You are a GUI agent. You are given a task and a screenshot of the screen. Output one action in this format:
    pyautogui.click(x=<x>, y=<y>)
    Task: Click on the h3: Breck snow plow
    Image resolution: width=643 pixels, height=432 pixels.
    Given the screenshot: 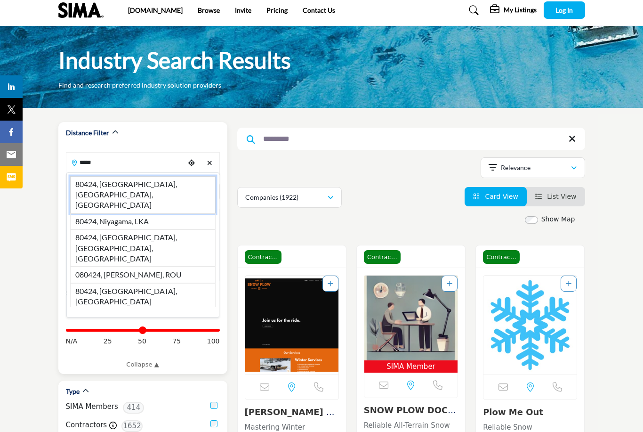 What is the action you would take?
    pyautogui.click(x=292, y=412)
    